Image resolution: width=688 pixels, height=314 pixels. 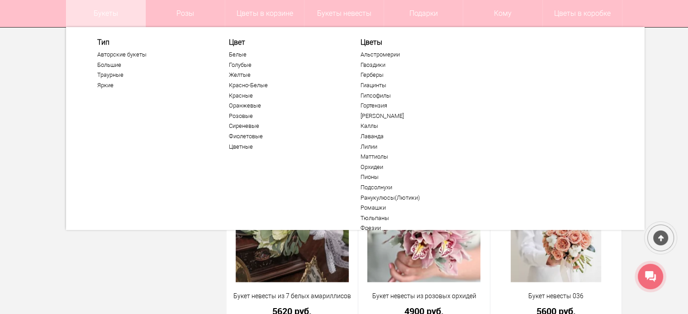 What do you see at coordinates (284, 85) in the screenshot?
I see `a: Красно-Белые` at bounding box center [284, 85].